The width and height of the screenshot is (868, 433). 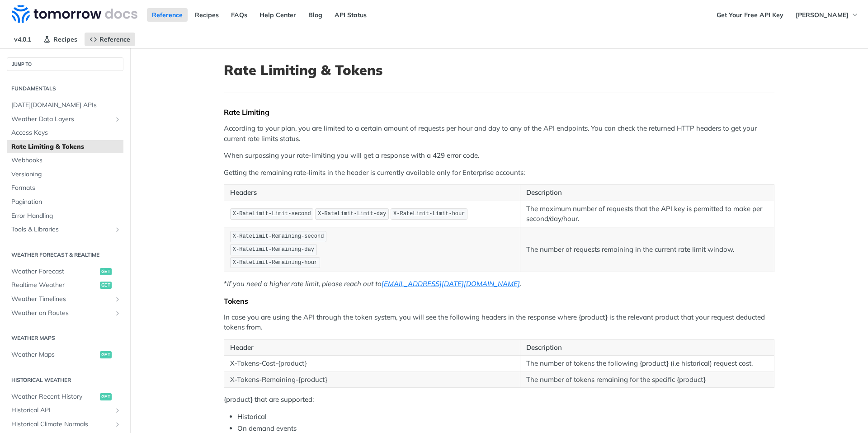 What do you see at coordinates (54, 355) in the screenshot?
I see `span: Weather Maps` at bounding box center [54, 355].